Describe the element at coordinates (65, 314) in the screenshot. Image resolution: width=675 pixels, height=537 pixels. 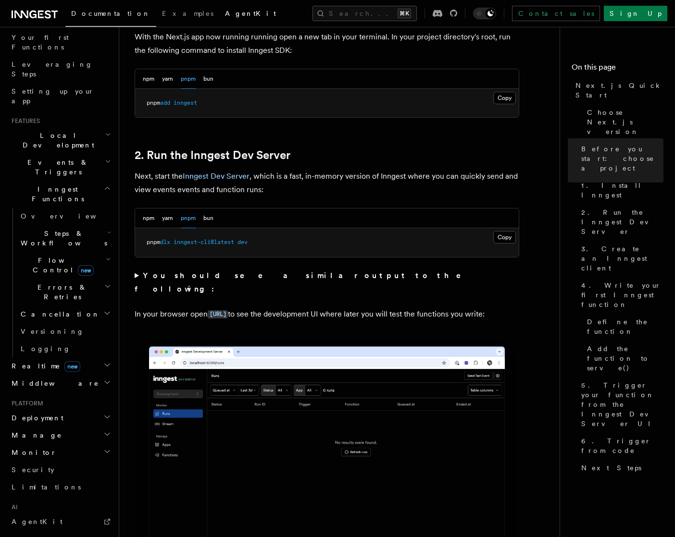
I see `button: Cancellation` at that location.